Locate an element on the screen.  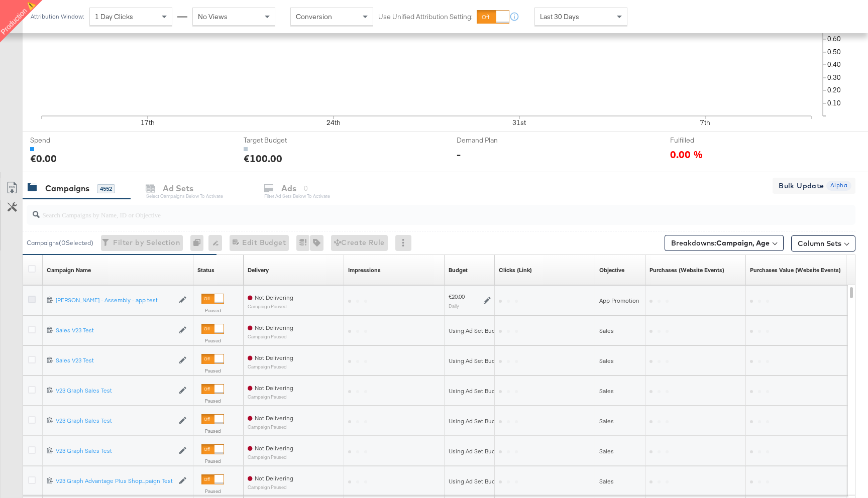
a: The total value of the purchase actions tracked by your Custom Audience pixel on your website aft... is located at coordinates (795, 270).